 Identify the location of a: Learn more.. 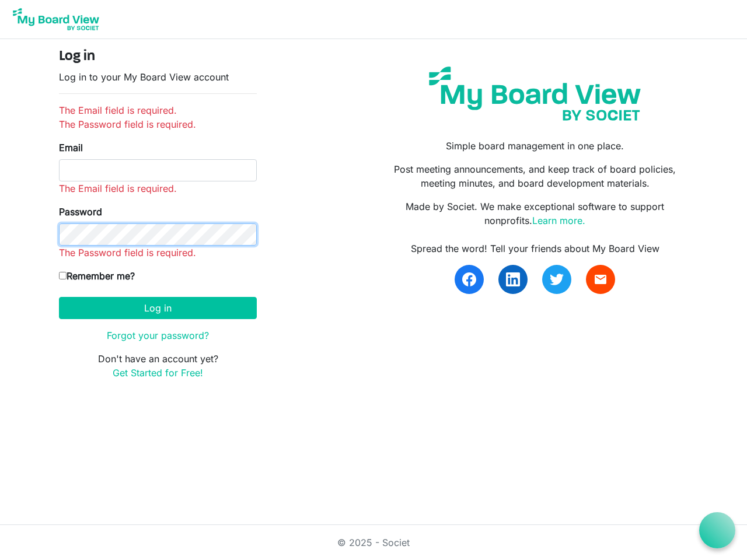
(558, 220).